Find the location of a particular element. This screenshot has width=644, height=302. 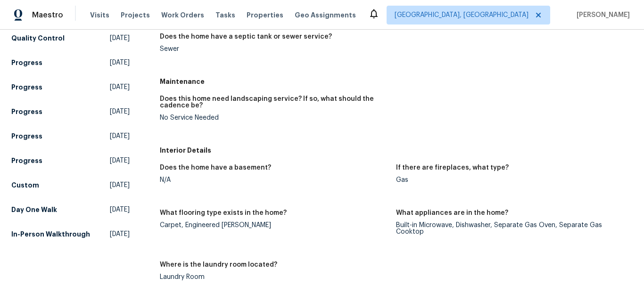

h5: Day One Walk is located at coordinates (34, 210).